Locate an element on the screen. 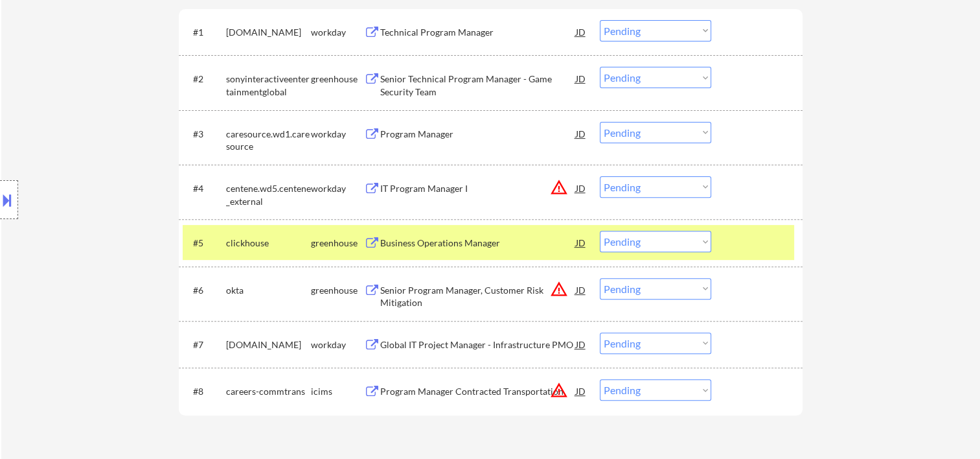 This screenshot has height=459, width=980. div: #7 is located at coordinates (204, 344).